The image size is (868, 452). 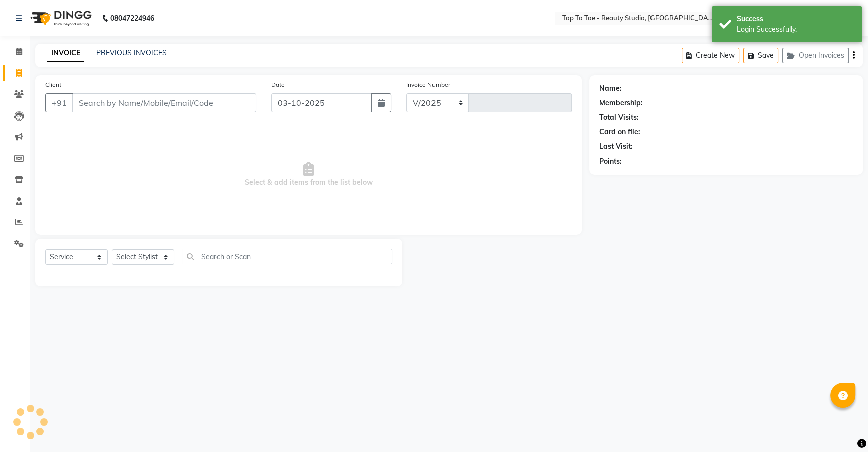 I want to click on div: Login Successfully., so click(x=796, y=29).